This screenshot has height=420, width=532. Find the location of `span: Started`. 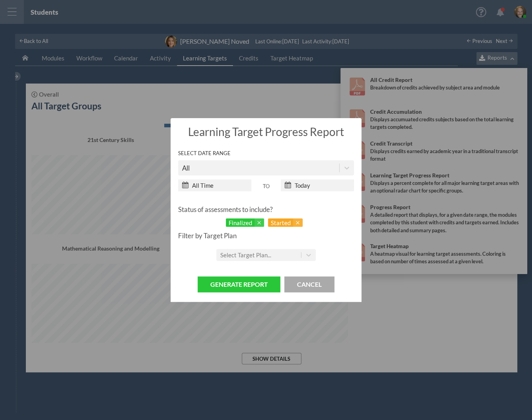

span: Started is located at coordinates (281, 223).